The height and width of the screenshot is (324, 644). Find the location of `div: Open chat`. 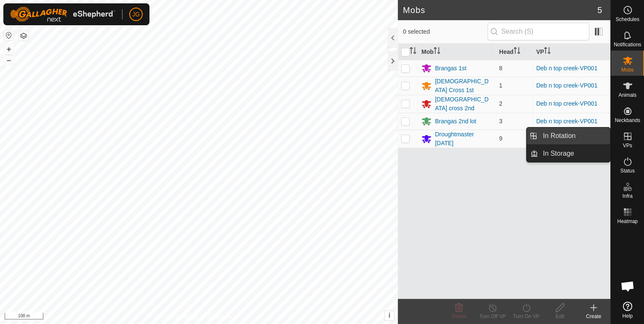

div: Open chat is located at coordinates (627, 286).